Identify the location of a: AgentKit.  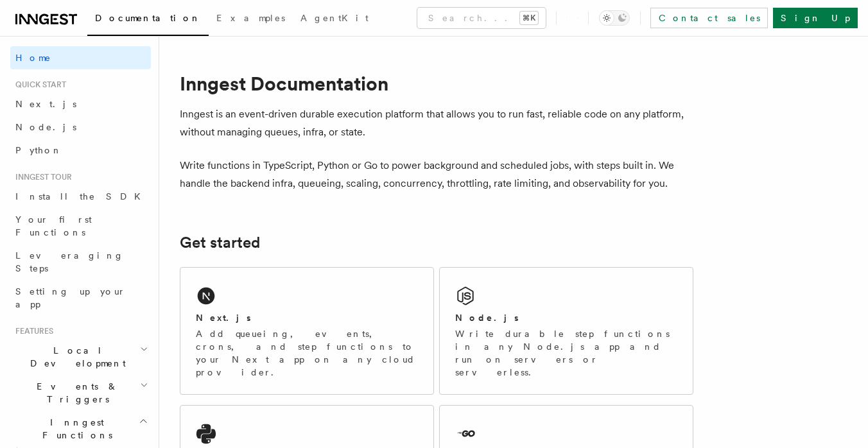
(335, 19).